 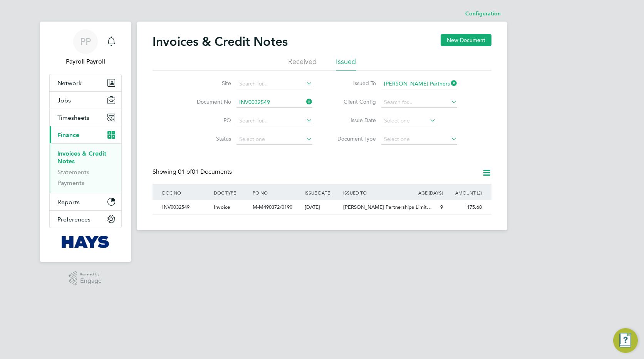 What do you see at coordinates (466, 40) in the screenshot?
I see `button: New Document` at bounding box center [466, 40].